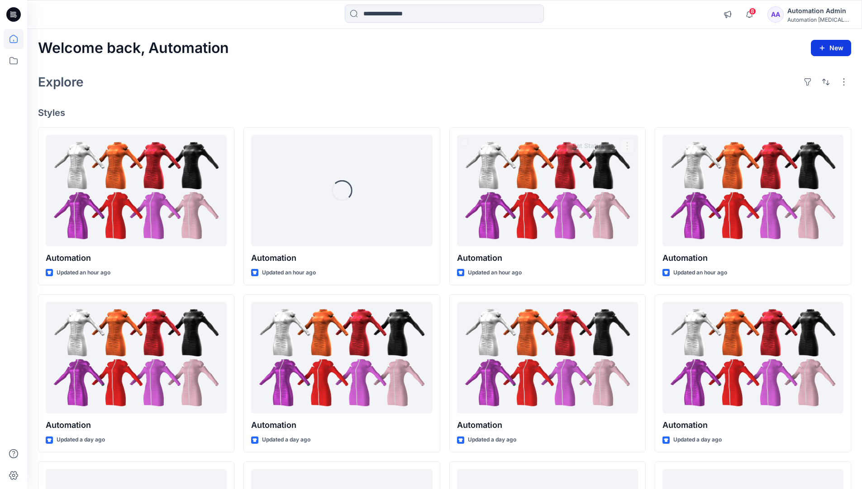 This screenshot has height=489, width=862. Describe the element at coordinates (134, 48) in the screenshot. I see `h2: Welcome back, Automation` at that location.